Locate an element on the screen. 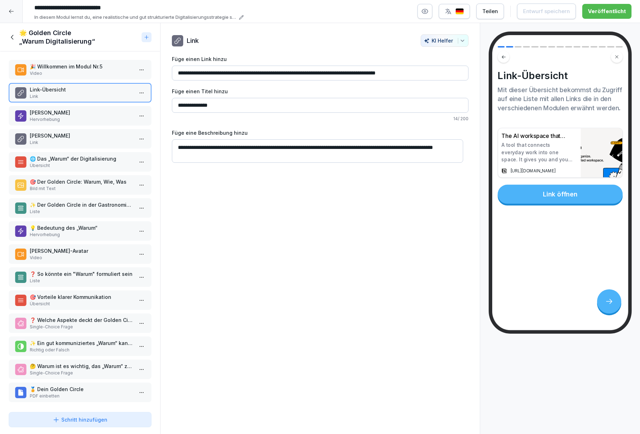 The width and height of the screenshot is (640, 434). div: Teilen is located at coordinates (490, 11).